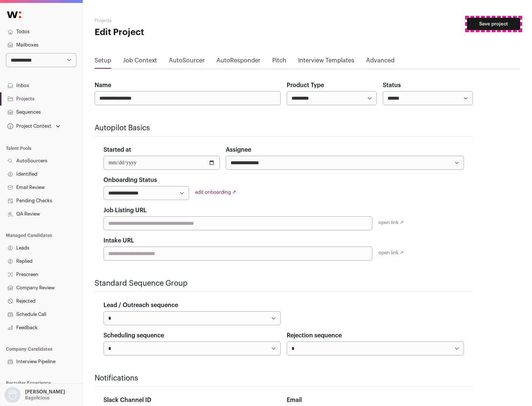 The image size is (532, 406). Describe the element at coordinates (102, 85) in the screenshot. I see `label: Name` at that location.